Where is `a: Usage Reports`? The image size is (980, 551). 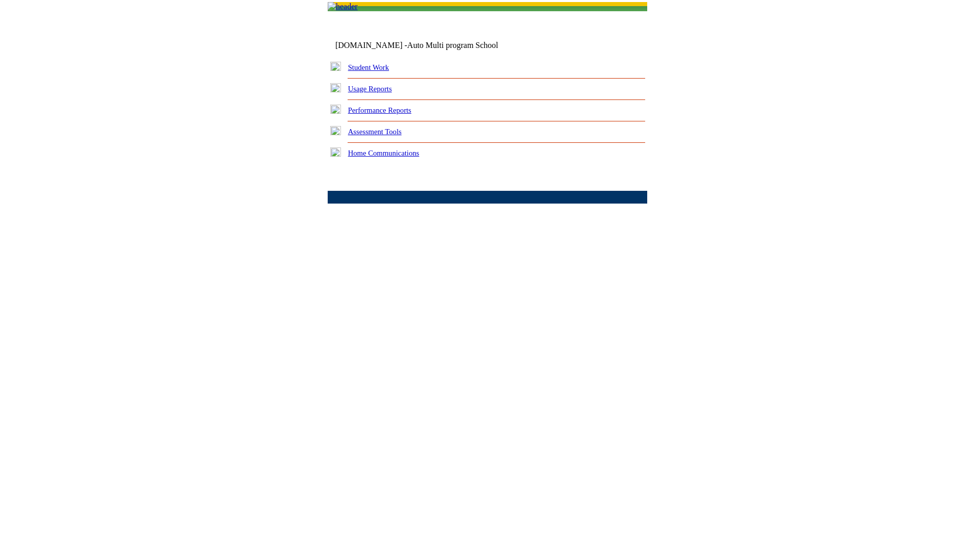
a: Usage Reports is located at coordinates (370, 89).